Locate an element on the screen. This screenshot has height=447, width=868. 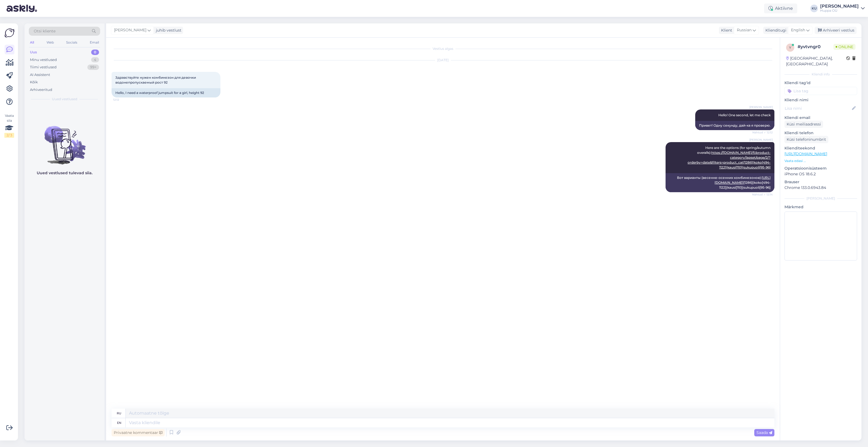
div: Küsi telefoninumbrit is located at coordinates (806, 139).